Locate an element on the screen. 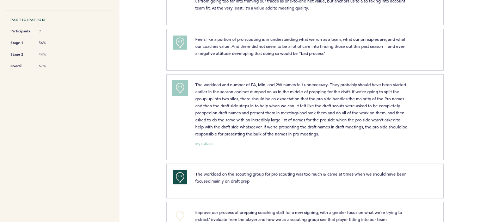  span: The workload and number of FA, Min, and 2W names felt unnecessary. They probably should have been... is located at coordinates (302, 109).